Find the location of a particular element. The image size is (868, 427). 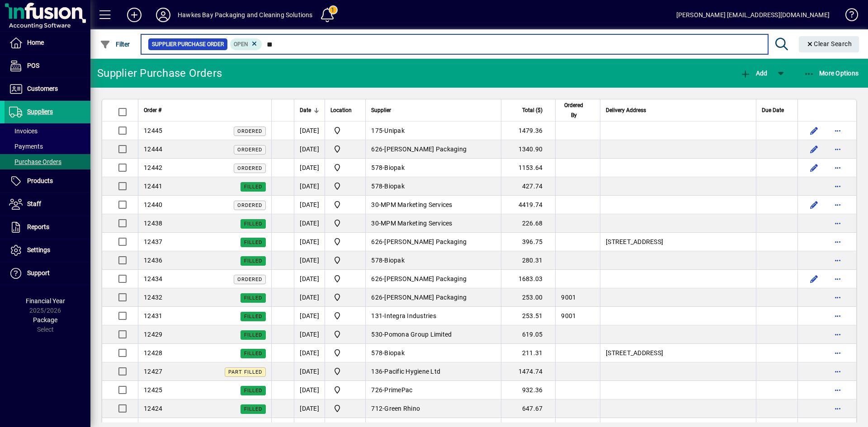

span: 12436 is located at coordinates (153, 260).